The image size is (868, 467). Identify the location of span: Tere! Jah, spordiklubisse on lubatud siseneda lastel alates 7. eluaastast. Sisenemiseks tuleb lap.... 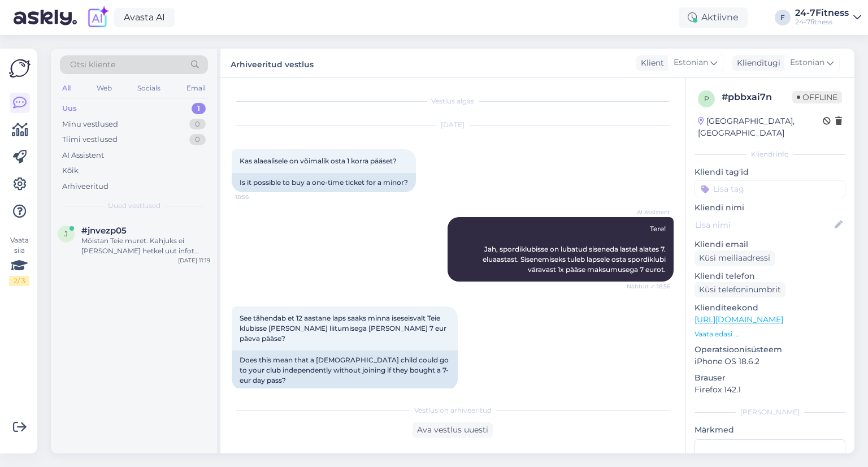
(574, 249).